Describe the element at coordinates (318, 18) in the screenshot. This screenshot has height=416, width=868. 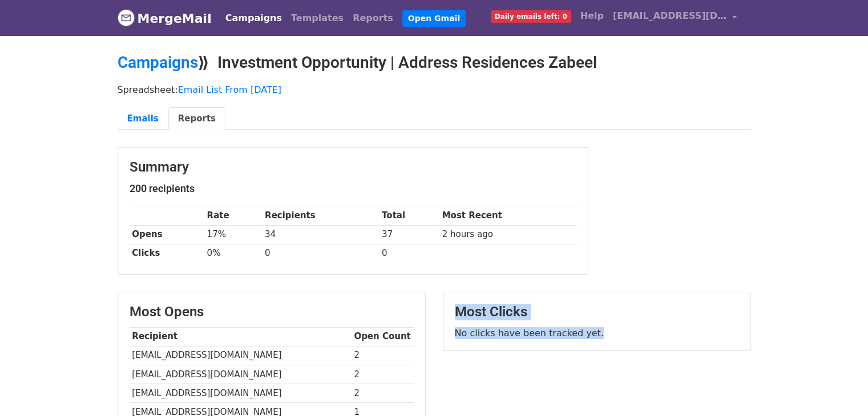
I see `a: Templates` at that location.